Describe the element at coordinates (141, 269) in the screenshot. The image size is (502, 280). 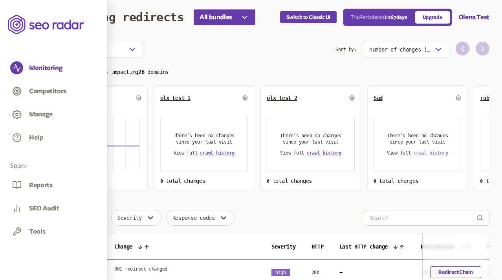
I see `span: 301 redirect changed` at that location.